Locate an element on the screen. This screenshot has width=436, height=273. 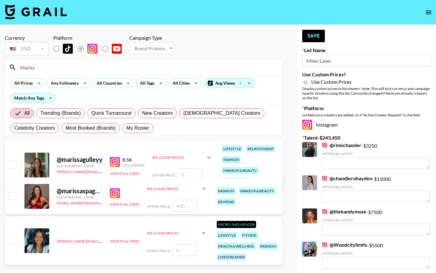
span: Quick Turnaround is located at coordinates (112, 113).